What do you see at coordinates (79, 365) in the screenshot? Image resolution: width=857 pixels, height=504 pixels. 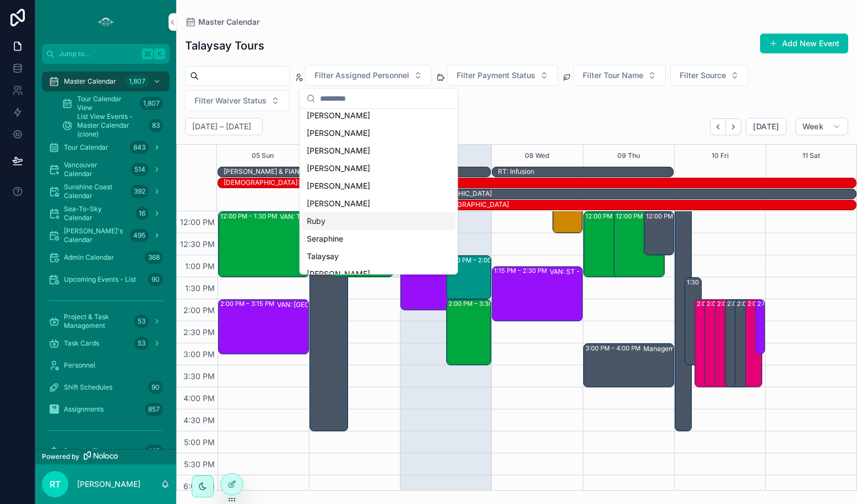 I see `span: Personnel` at bounding box center [79, 365].